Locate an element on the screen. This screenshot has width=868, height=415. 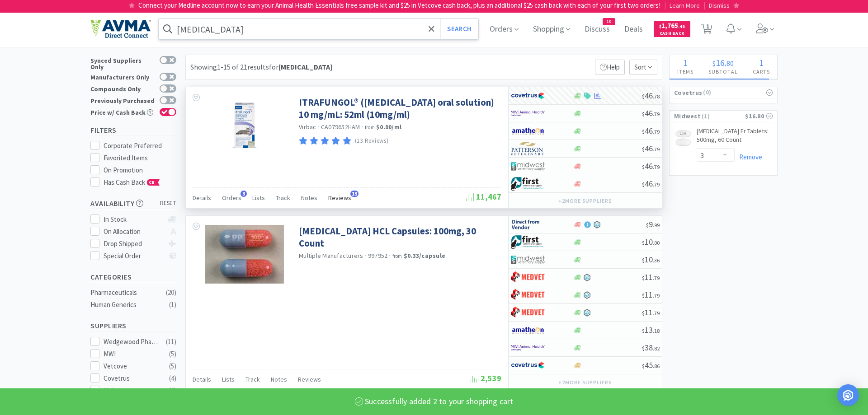
span: ( 0 ) is located at coordinates (733, 93).